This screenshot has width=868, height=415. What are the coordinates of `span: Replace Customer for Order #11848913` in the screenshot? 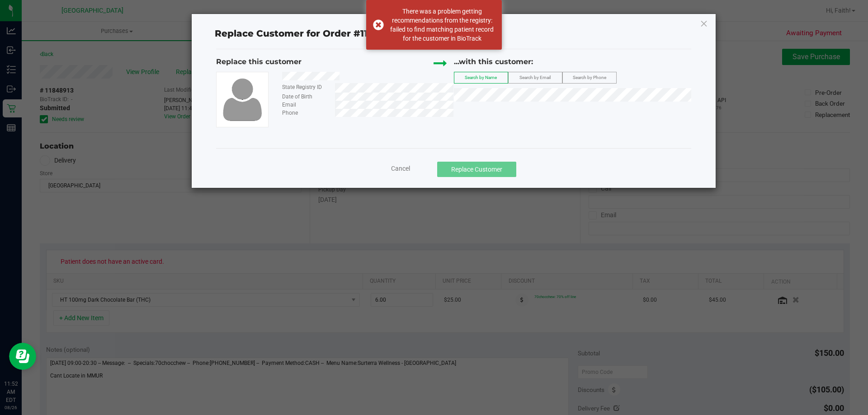 It's located at (308, 34).